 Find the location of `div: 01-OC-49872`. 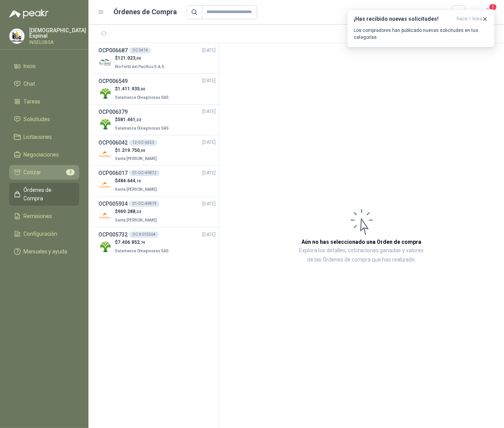

div: 01-OC-49872 is located at coordinates (144, 173).